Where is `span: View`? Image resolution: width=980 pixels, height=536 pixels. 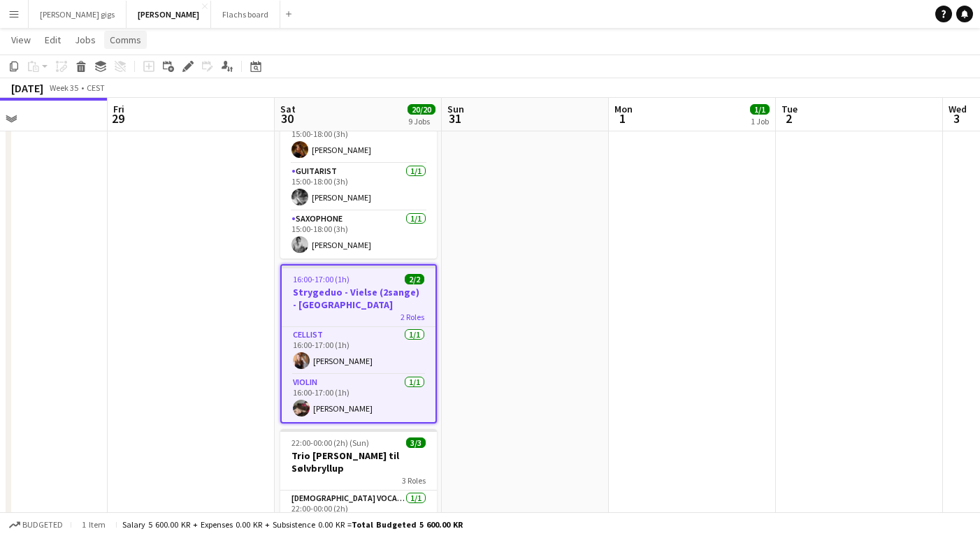 span: View is located at coordinates (21, 40).